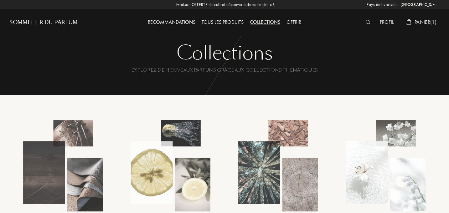 The height and width of the screenshot is (213, 449). Describe the element at coordinates (294, 23) in the screenshot. I see `div: Offrir` at that location.